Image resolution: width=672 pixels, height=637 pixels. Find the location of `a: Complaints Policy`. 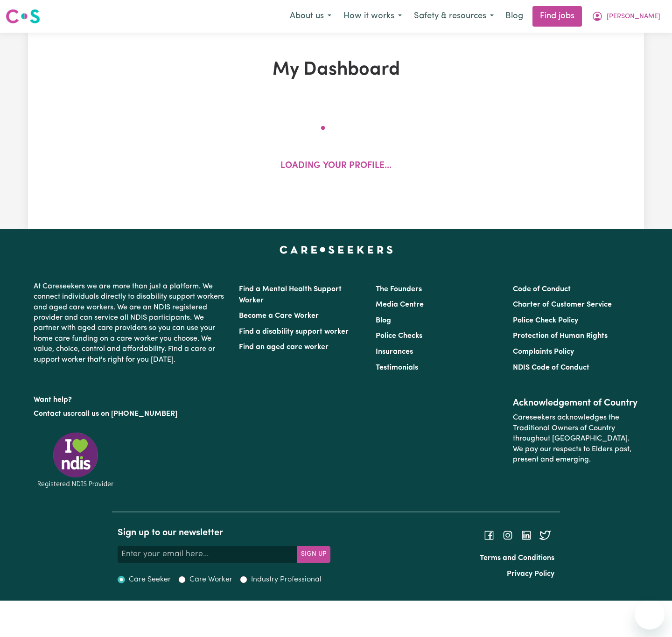

a: Complaints Policy is located at coordinates (543, 352).